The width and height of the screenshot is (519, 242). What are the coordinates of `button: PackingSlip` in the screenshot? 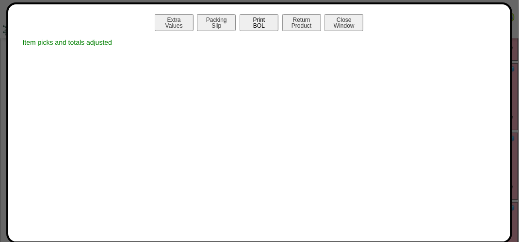 It's located at (216, 22).